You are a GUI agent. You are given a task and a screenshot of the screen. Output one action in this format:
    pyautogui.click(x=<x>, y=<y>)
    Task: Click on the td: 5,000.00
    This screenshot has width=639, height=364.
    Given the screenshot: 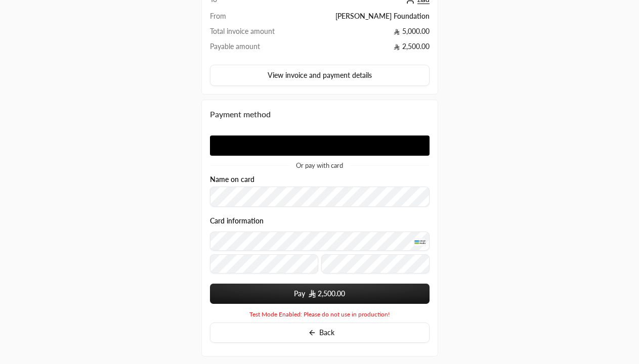 What is the action you would take?
    pyautogui.click(x=364, y=34)
    